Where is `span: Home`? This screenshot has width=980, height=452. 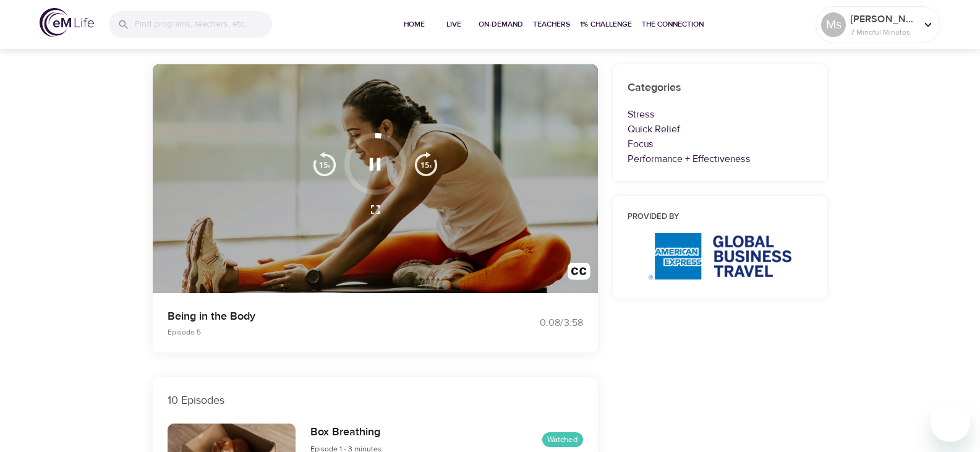
span: Home is located at coordinates (414, 24).